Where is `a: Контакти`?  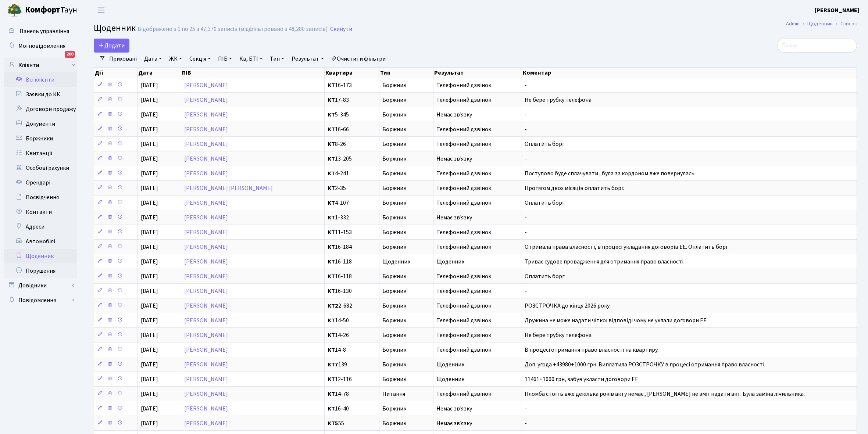 a: Контакти is located at coordinates (40, 212).